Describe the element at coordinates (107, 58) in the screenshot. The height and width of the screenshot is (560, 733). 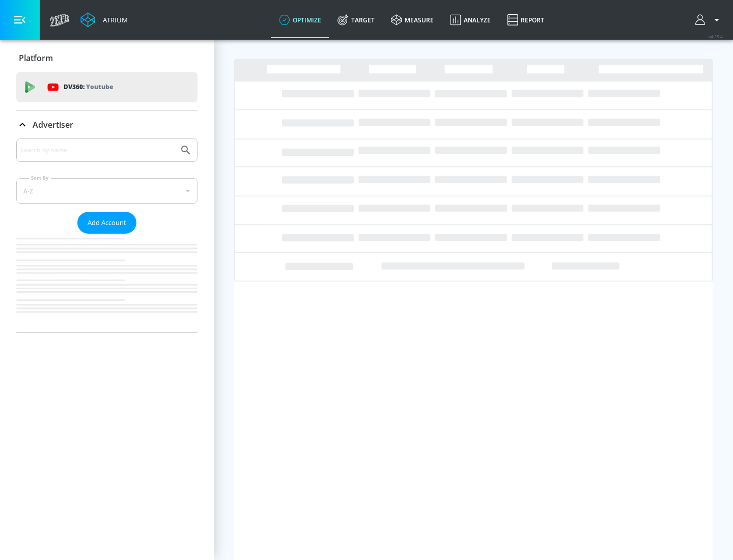
I see `div: Platform` at that location.